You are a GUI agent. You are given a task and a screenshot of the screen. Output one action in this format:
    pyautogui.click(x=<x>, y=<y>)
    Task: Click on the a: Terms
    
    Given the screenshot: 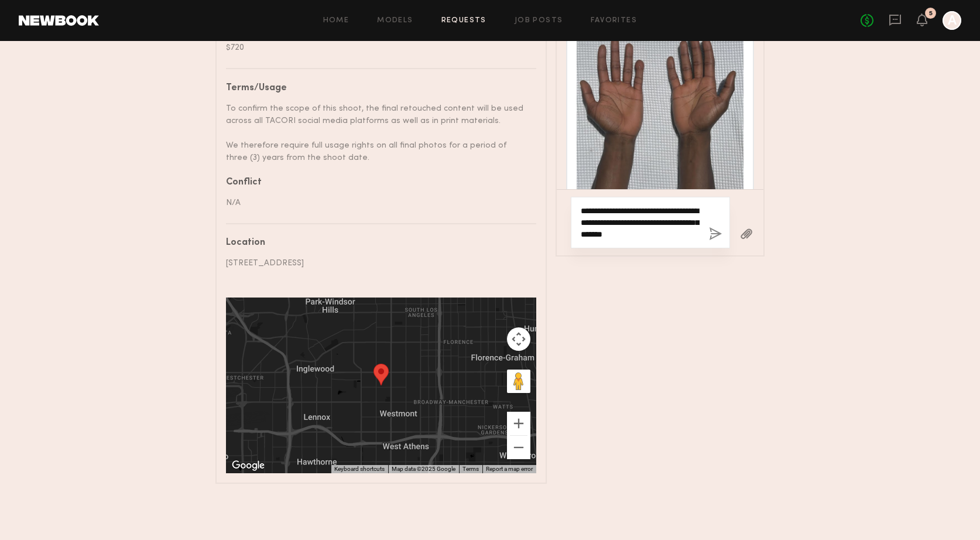 What is the action you would take?
    pyautogui.click(x=471, y=469)
    